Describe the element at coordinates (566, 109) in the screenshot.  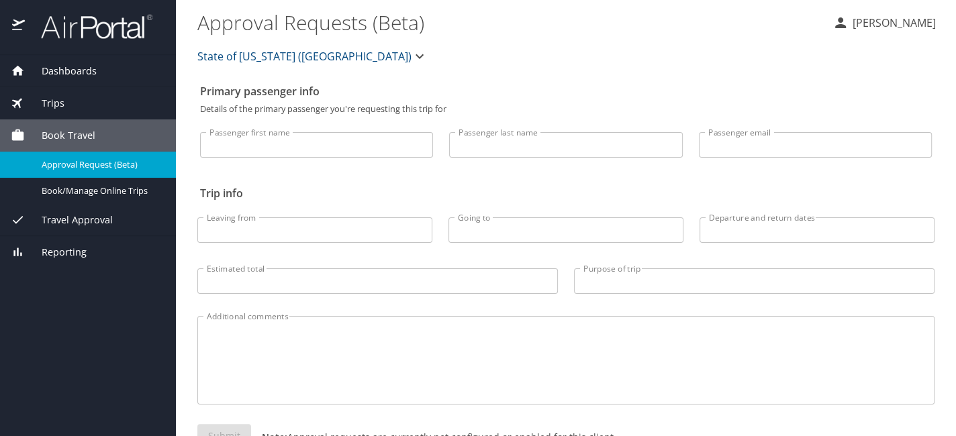
I see `p: Details of the primary passenger you're requesting this trip for` at that location.